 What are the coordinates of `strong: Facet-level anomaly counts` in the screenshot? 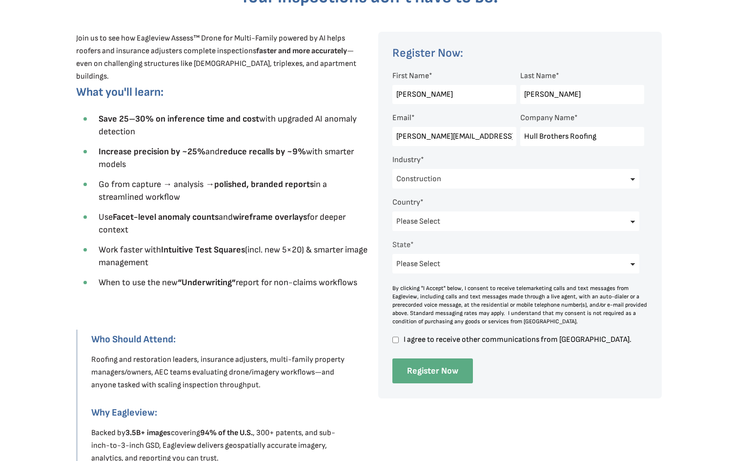 It's located at (165, 217).